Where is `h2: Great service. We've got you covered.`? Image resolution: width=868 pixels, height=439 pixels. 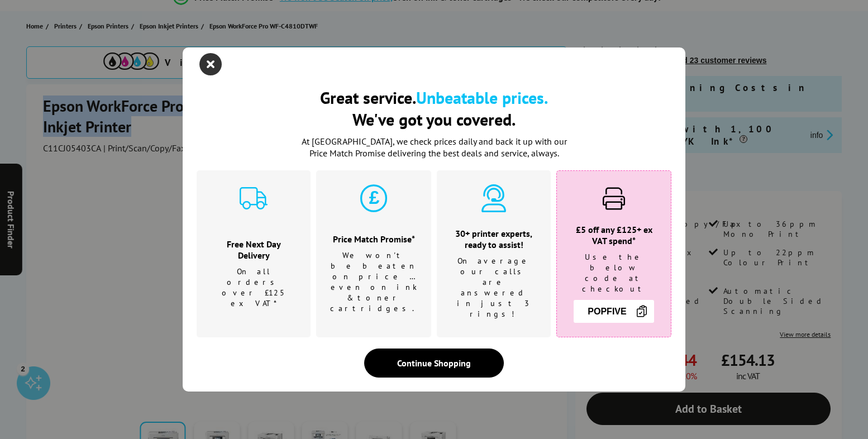
h2: Great service. We've got you covered. is located at coordinates (434, 109).